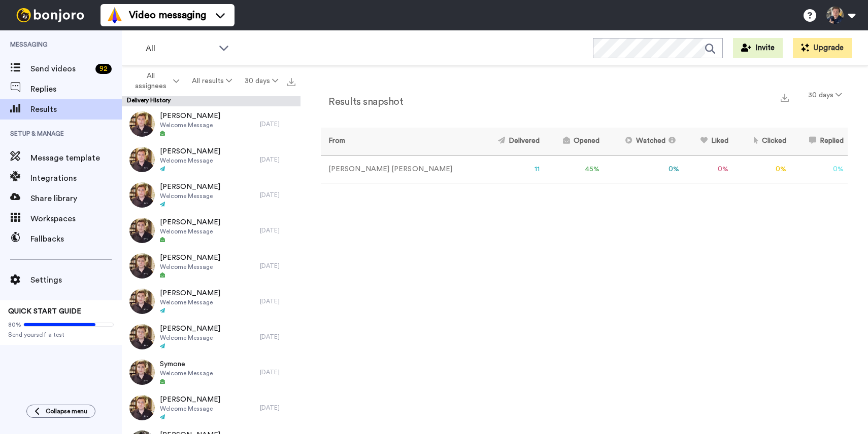  Describe the element at coordinates (708, 141) in the screenshot. I see `th: Liked` at that location.